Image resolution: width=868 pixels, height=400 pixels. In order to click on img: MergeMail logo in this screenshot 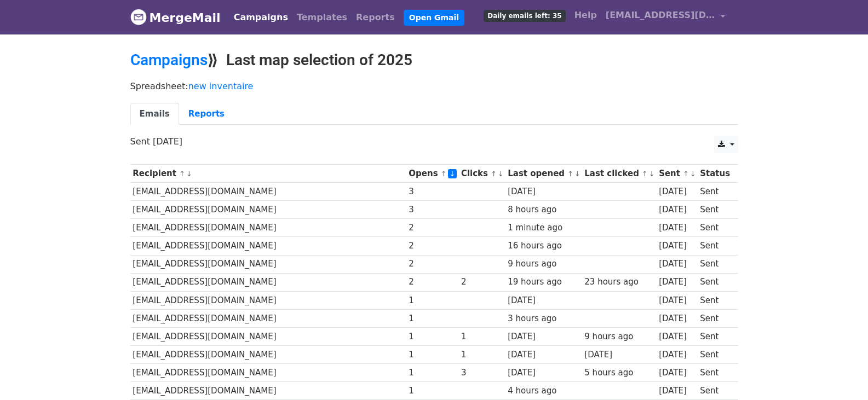, I will do `click(139, 17)`.